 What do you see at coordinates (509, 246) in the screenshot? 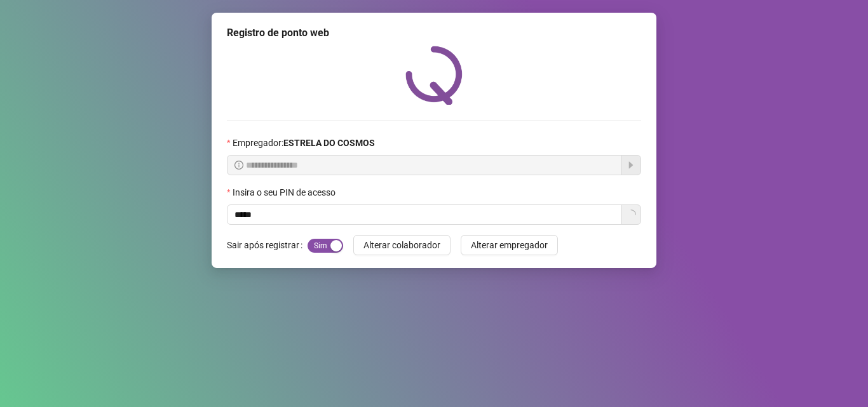
I see `button: Alterar empregador` at bounding box center [509, 246].